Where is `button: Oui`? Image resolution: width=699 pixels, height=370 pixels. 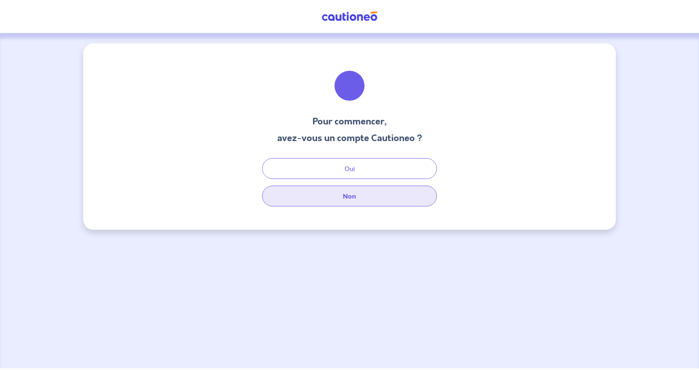 button: Oui is located at coordinates (349, 168).